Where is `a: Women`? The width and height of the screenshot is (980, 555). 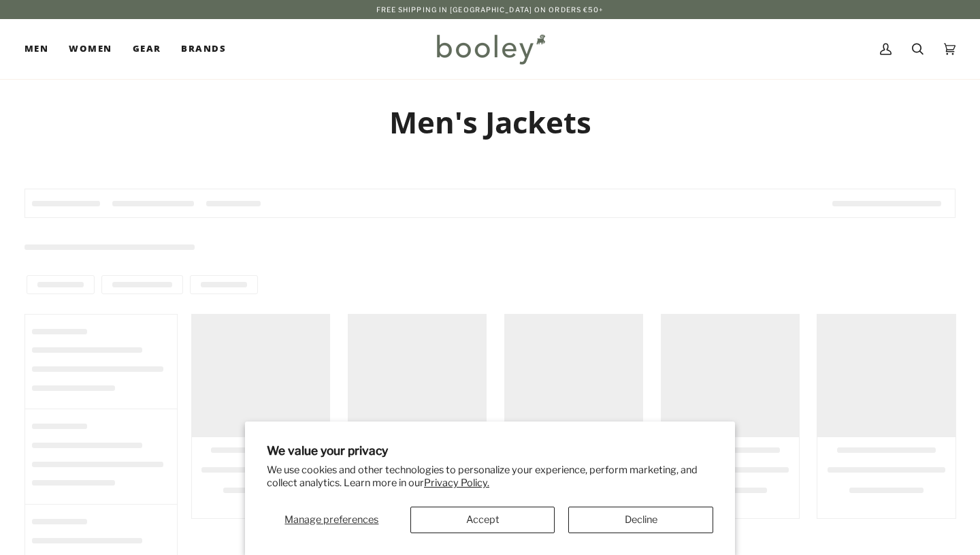
a: Women is located at coordinates (90, 49).